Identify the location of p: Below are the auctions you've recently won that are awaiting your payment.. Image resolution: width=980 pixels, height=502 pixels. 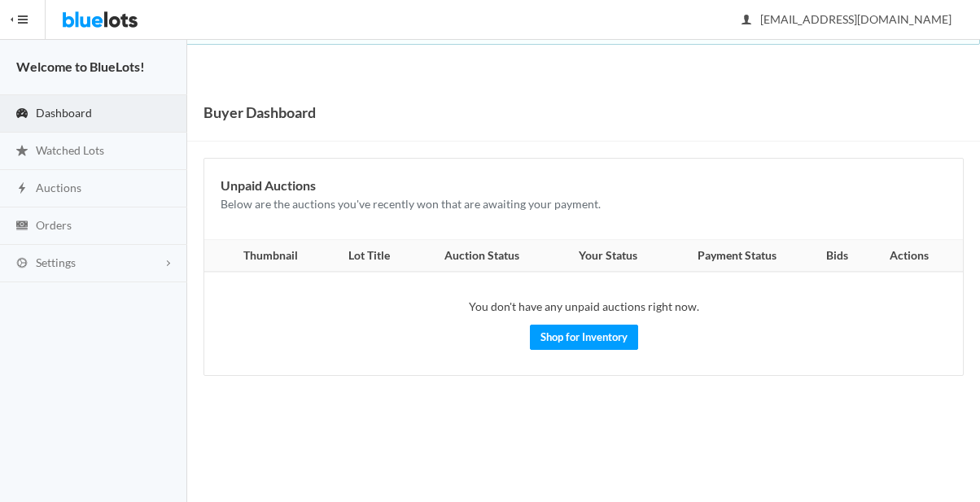
(584, 205).